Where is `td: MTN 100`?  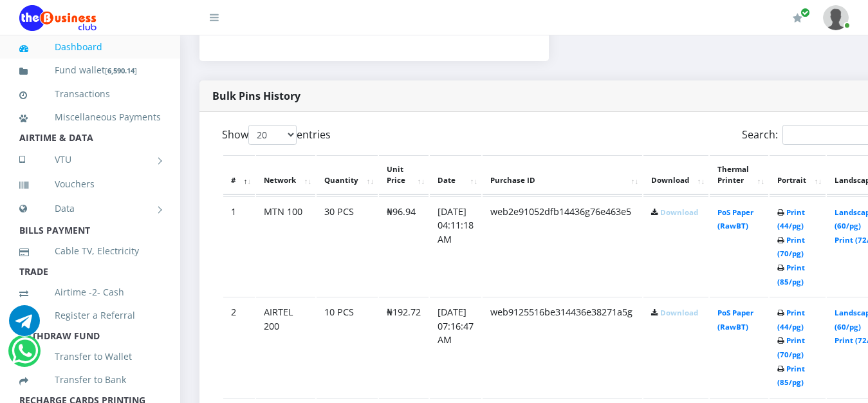 td: MTN 100 is located at coordinates (286, 245).